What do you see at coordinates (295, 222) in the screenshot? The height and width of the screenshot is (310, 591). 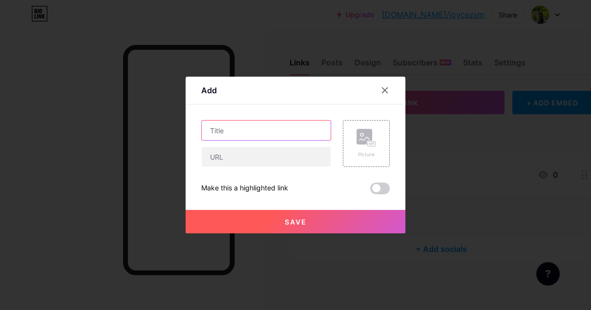 I see `span: Save` at bounding box center [295, 222].